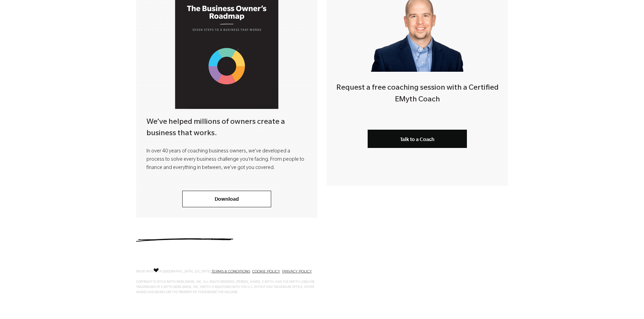 This screenshot has height=319, width=644. Describe the element at coordinates (226, 128) in the screenshot. I see `h4: We’ve helped millions of owners create a business that works.` at that location.